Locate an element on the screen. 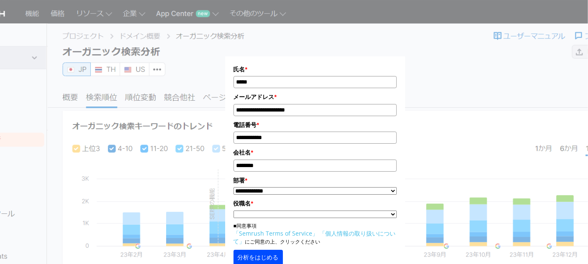  label: 氏名 is located at coordinates (315, 69).